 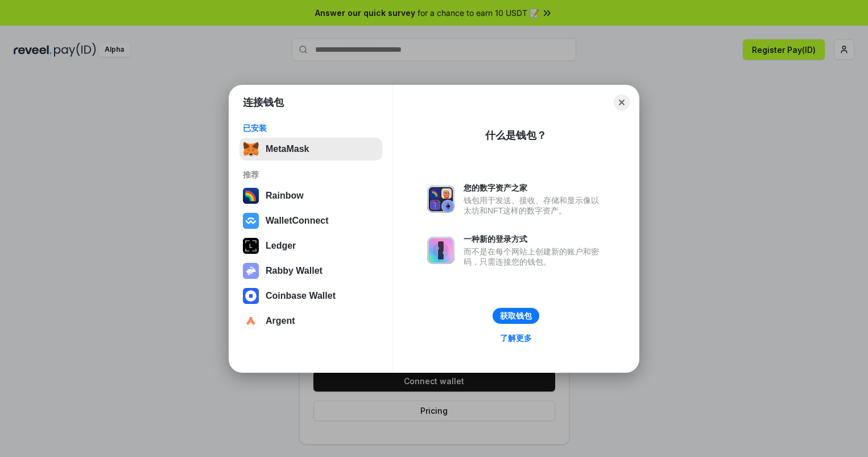 I want to click on div: 推荐, so click(x=311, y=175).